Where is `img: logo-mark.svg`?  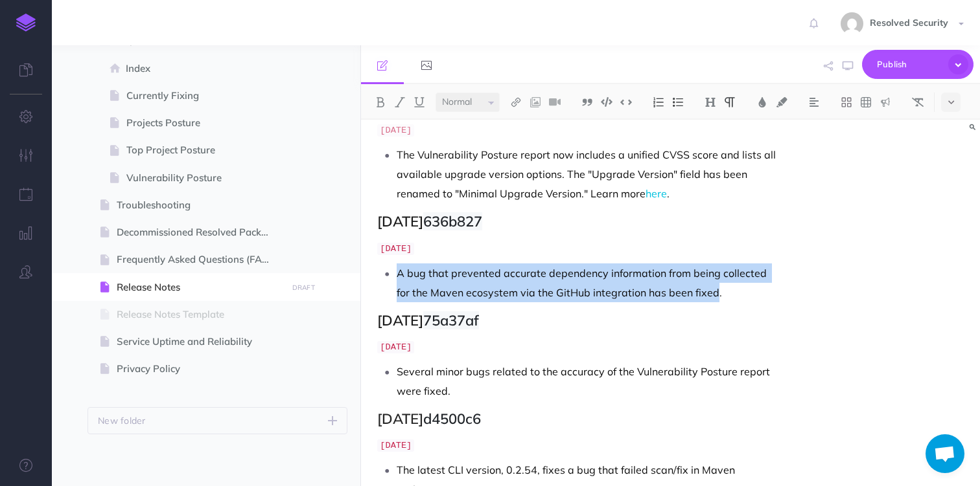 img: logo-mark.svg is located at coordinates (26, 23).